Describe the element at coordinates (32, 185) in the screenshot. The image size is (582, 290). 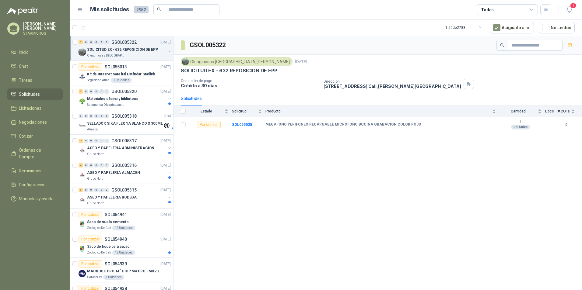
I see `span: Configuración` at that location.